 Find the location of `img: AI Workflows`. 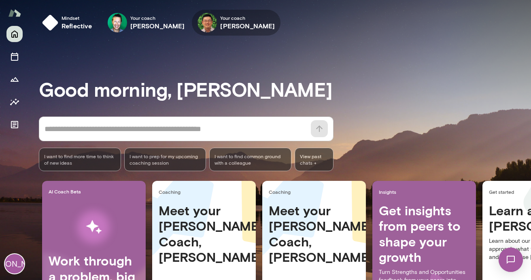

img: AI Workflows is located at coordinates (94, 227).